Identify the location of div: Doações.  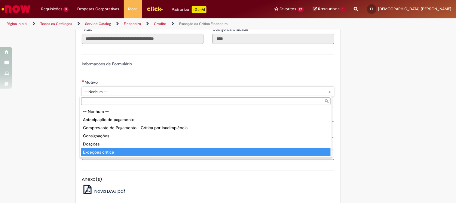
(206, 144).